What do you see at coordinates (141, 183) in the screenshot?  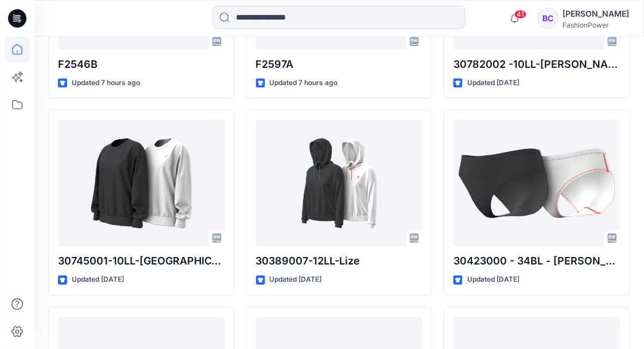 I see `a: 30745001-10LL-Mara` at bounding box center [141, 183].